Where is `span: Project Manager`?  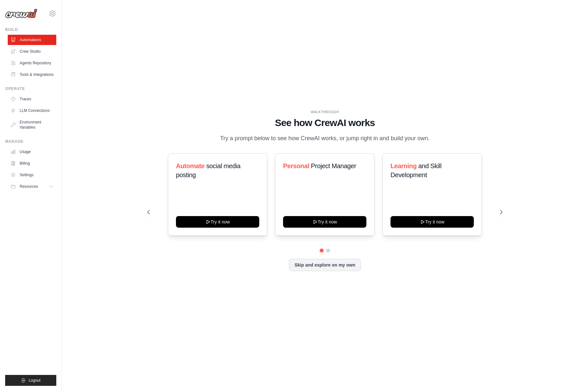 span: Project Manager is located at coordinates (334, 166).